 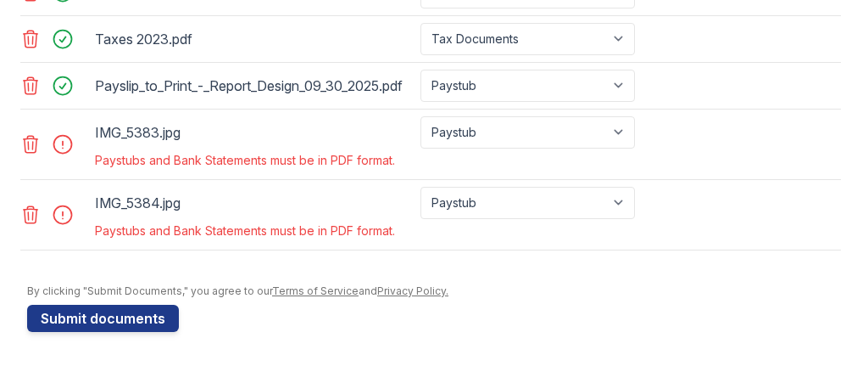 I want to click on div: By clicking "Submit Documents," you agree to our and, so click(x=434, y=291).